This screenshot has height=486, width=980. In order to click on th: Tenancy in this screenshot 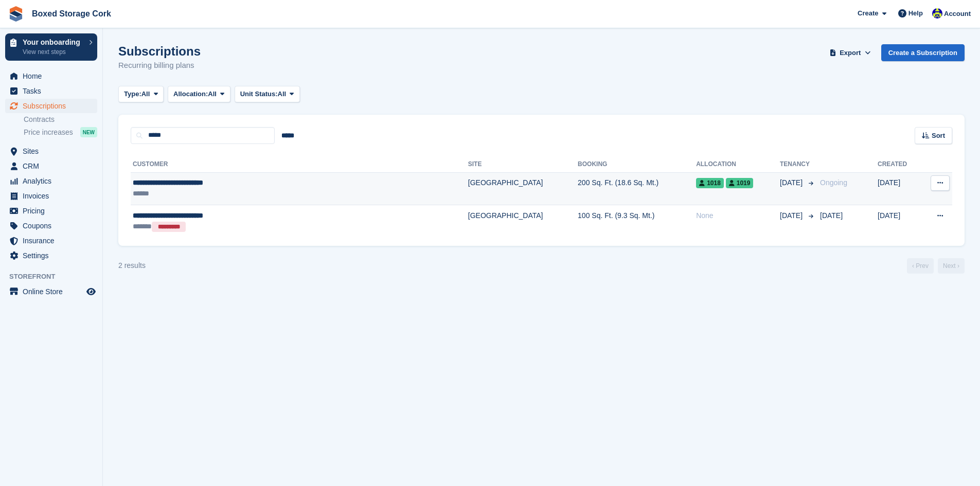, I will do `click(798, 165)`.